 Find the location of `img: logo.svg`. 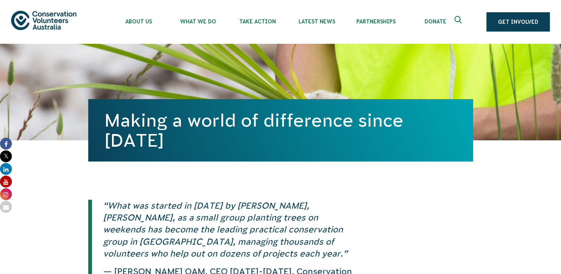

img: logo.svg is located at coordinates (44, 20).